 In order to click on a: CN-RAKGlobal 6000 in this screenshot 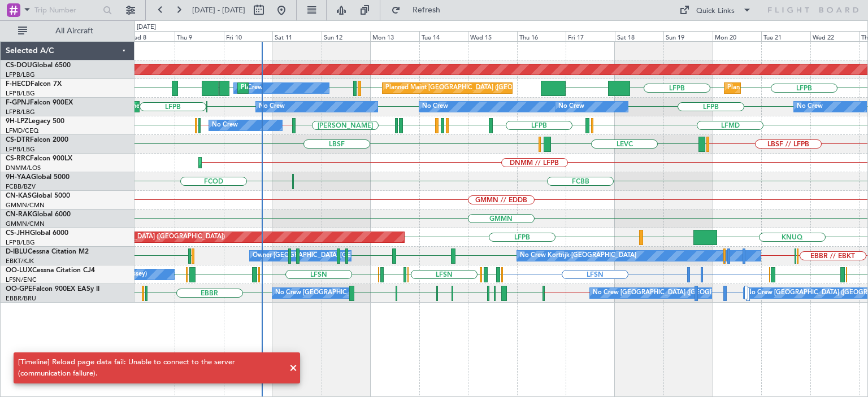, I will do `click(38, 214)`.